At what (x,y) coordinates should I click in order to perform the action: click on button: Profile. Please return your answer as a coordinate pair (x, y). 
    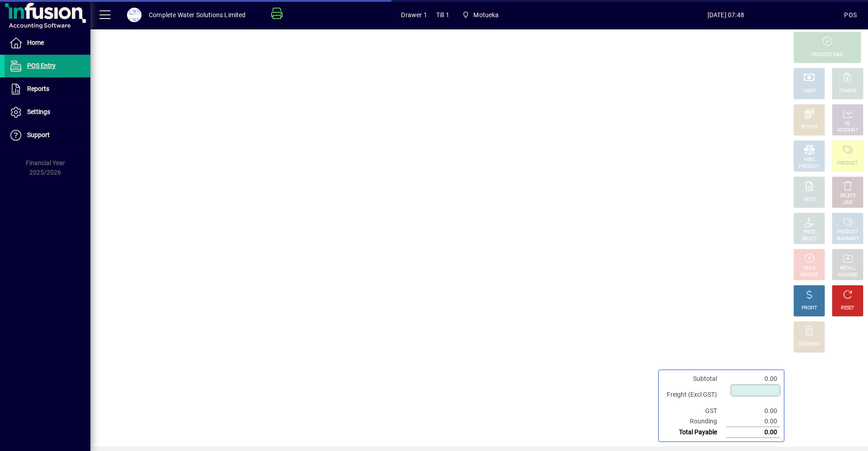
    Looking at the image, I should click on (134, 15).